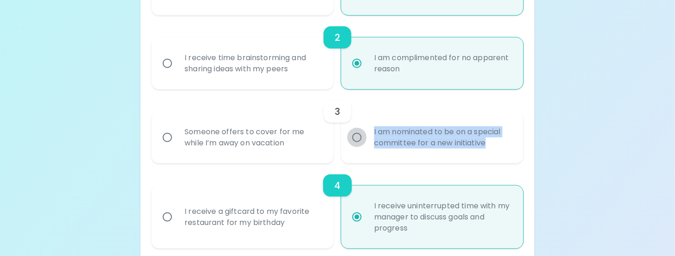 This screenshot has width=675, height=256. I want to click on h6: 3, so click(337, 112).